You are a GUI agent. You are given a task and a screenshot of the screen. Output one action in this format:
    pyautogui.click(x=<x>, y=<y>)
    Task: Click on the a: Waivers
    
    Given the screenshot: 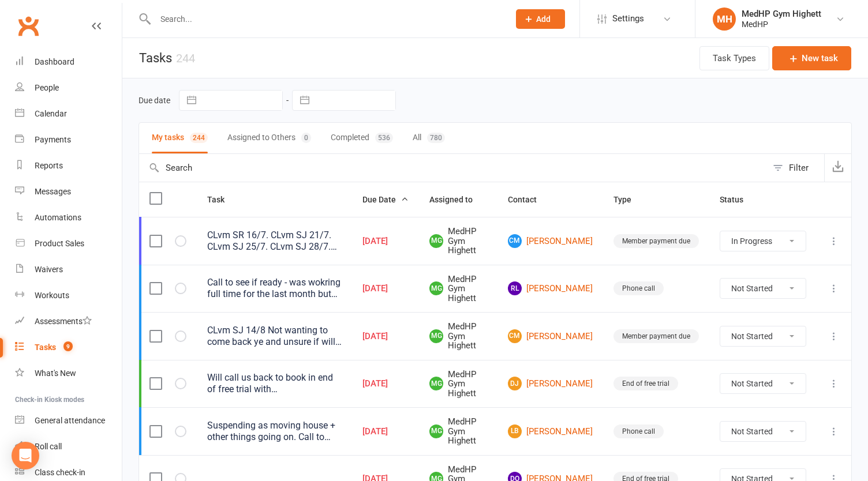 What is the action you would take?
    pyautogui.click(x=68, y=269)
    